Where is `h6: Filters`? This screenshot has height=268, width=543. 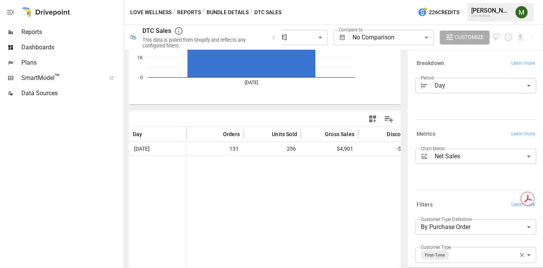
h6: Filters is located at coordinates (424, 205).